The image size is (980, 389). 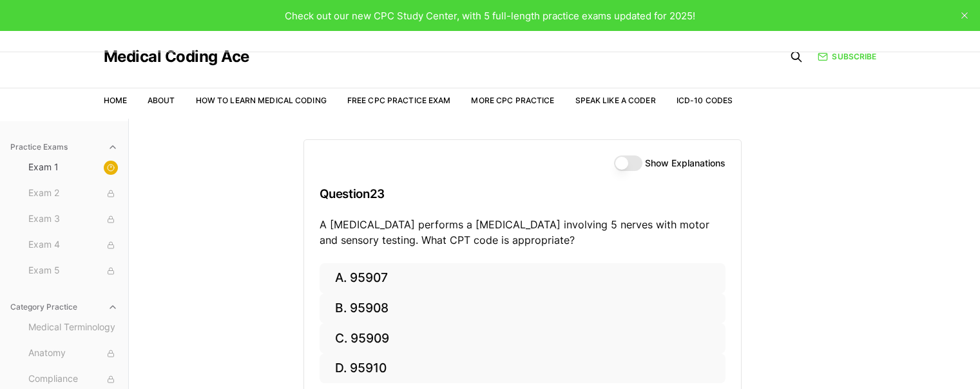 What do you see at coordinates (704, 100) in the screenshot?
I see `a: ICD-10 Codes` at bounding box center [704, 100].